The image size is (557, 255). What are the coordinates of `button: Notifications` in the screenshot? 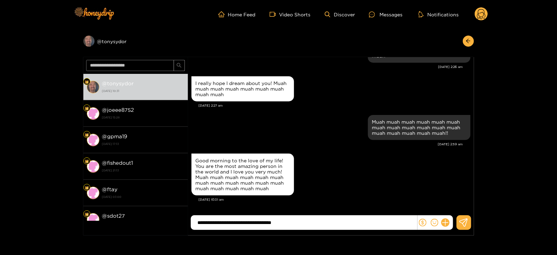 It's located at (438, 14).